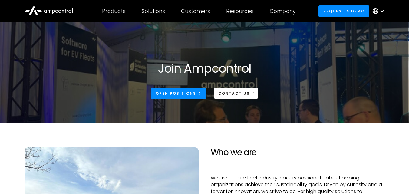  What do you see at coordinates (153, 11) in the screenshot?
I see `div: Solutions` at bounding box center [153, 11].